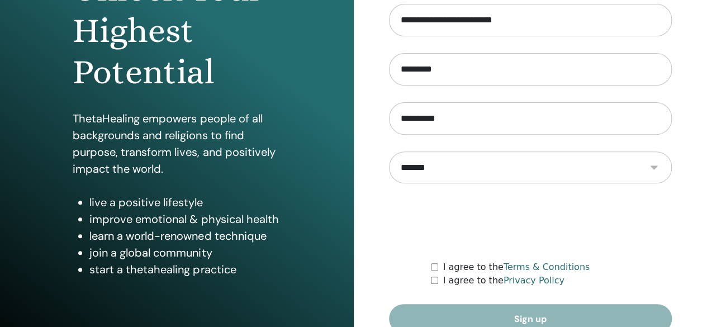 The image size is (707, 327). Describe the element at coordinates (185, 236) in the screenshot. I see `li: learn a world-renowned technique` at that location.